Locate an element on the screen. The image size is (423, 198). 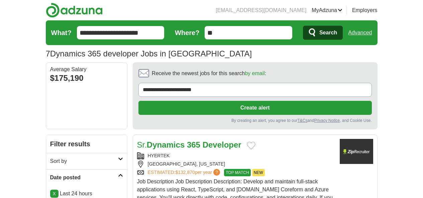
a: Date posted is located at coordinates (87, 177).